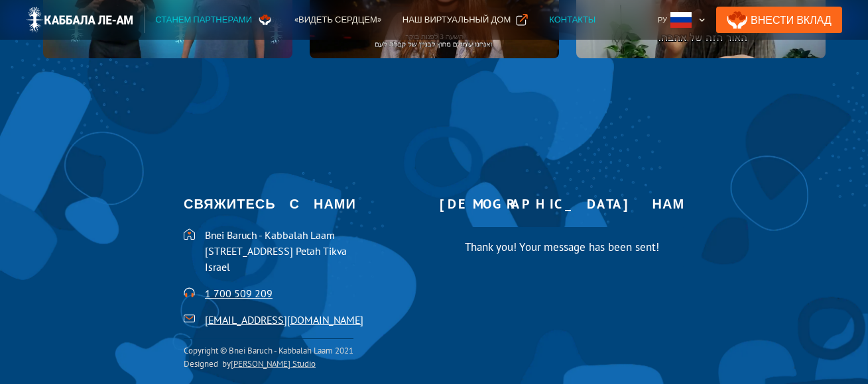 The width and height of the screenshot is (868, 384). I want to click on a: Наш виртуальный дом, so click(465, 20).